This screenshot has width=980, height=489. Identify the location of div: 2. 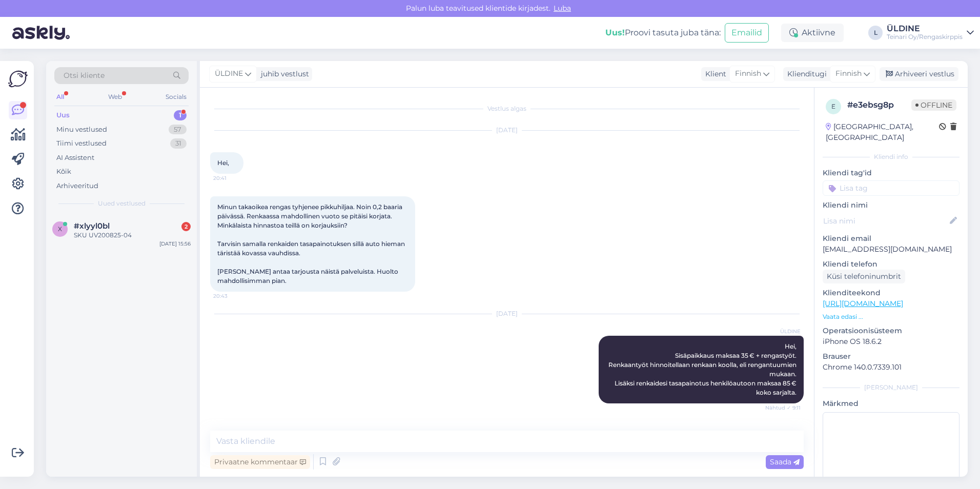
(186, 226).